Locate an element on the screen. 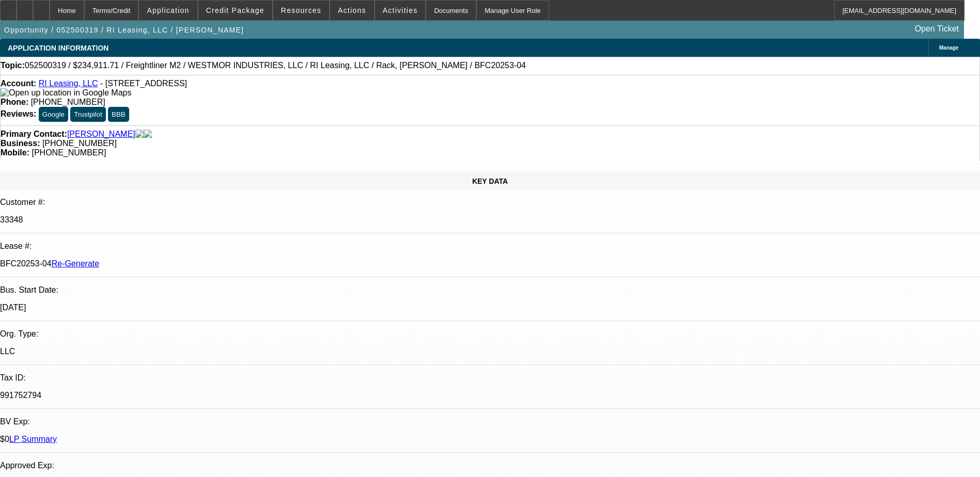  span: KEY DATA is located at coordinates (489, 181).